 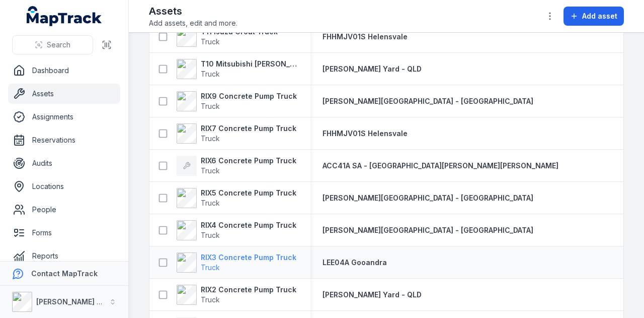 What do you see at coordinates (236, 134) in the screenshot?
I see `a: RIX7 Concrete Pump TruckTruck` at bounding box center [236, 134].